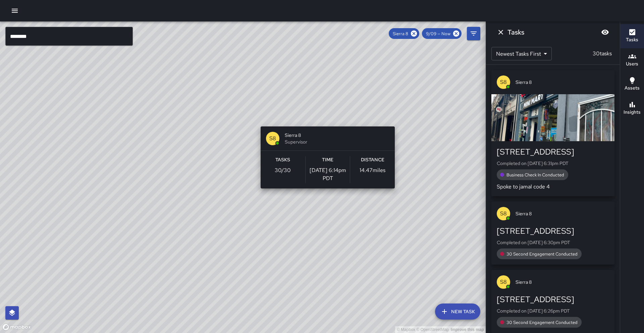 The image size is (644, 333). I want to click on p: 30 / 30, so click(283, 170).